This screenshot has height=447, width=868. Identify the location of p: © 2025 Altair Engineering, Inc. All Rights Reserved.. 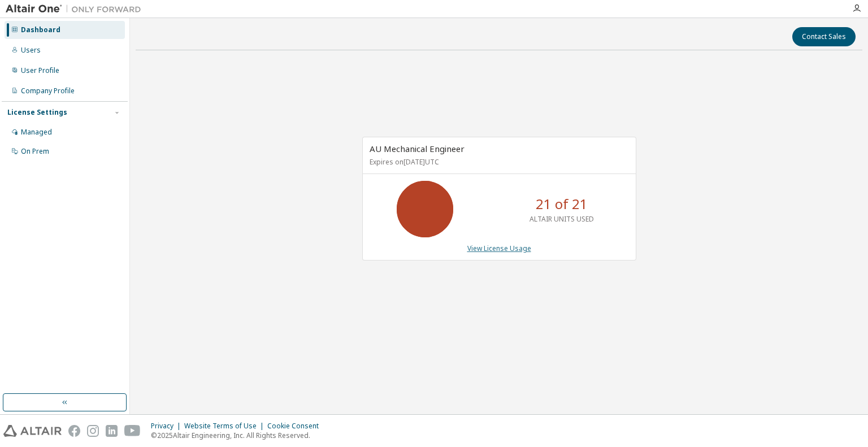
(238, 435).